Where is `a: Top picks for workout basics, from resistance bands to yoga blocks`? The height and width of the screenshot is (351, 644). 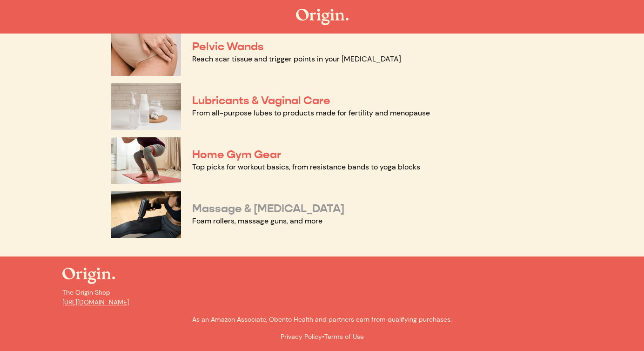
a: Top picks for workout basics, from resistance bands to yoga blocks is located at coordinates (307, 167).